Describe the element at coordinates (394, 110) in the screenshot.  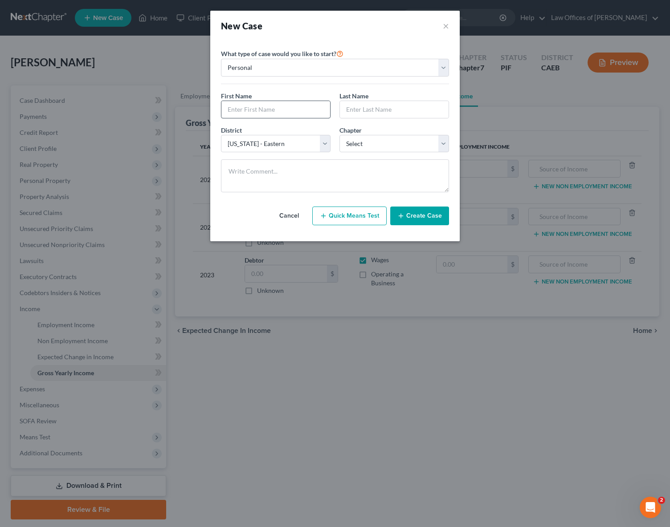
I see `input: Enter Last Name` at that location.